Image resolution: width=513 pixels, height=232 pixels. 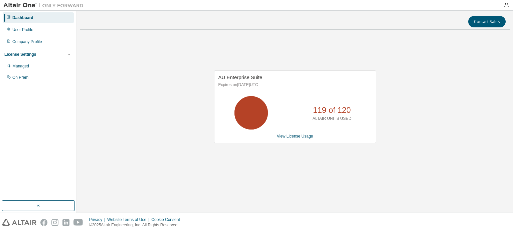 What do you see at coordinates (167, 220) in the screenshot?
I see `div: Cookie Consent` at bounding box center [167, 220].